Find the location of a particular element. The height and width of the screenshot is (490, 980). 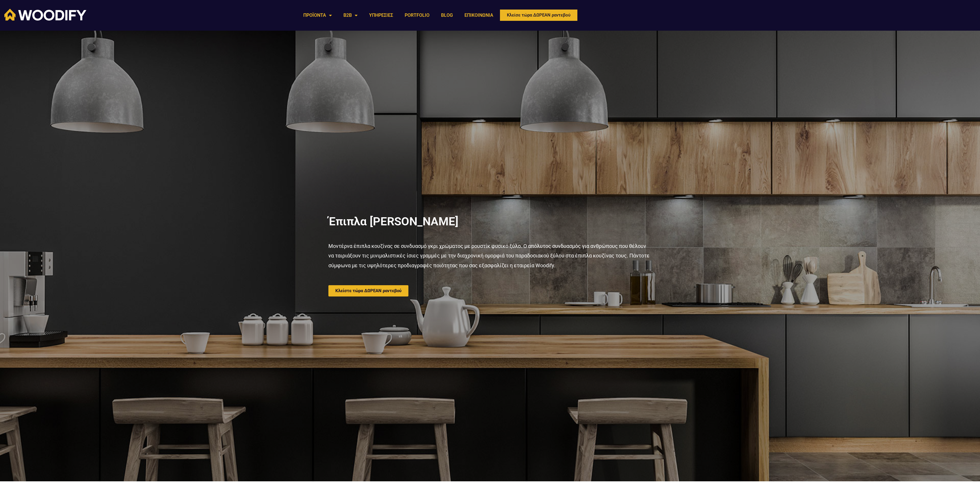

a: Κλείστε τώρα ΔΩΡΕΑΝ ραντεβού is located at coordinates (368, 291).